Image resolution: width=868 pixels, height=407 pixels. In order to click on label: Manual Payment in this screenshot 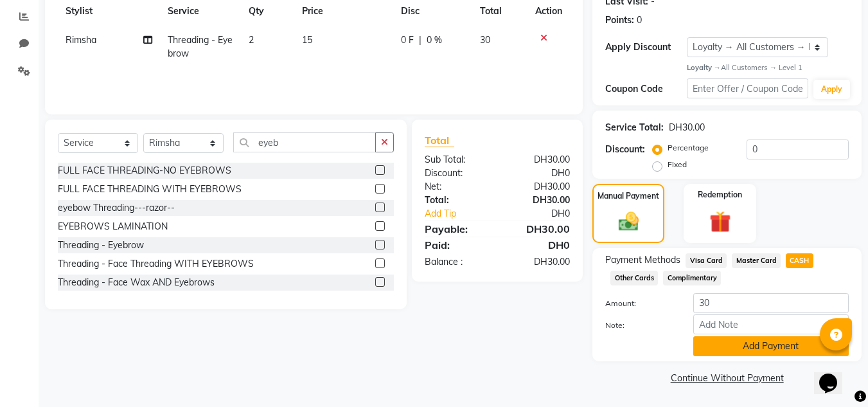, I will do `click(628, 196)`.